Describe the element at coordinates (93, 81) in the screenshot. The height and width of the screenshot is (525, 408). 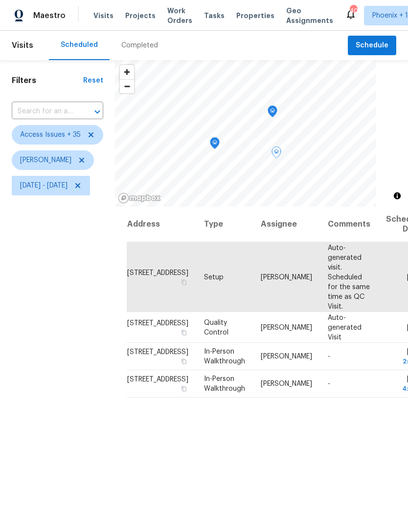
I see `div: Reset` at that location.